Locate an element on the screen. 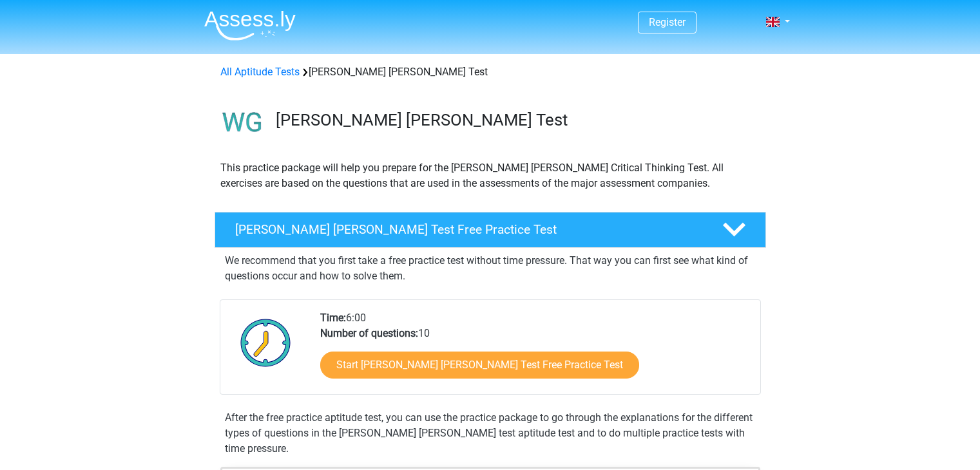  b: Number of questions: is located at coordinates (369, 333).